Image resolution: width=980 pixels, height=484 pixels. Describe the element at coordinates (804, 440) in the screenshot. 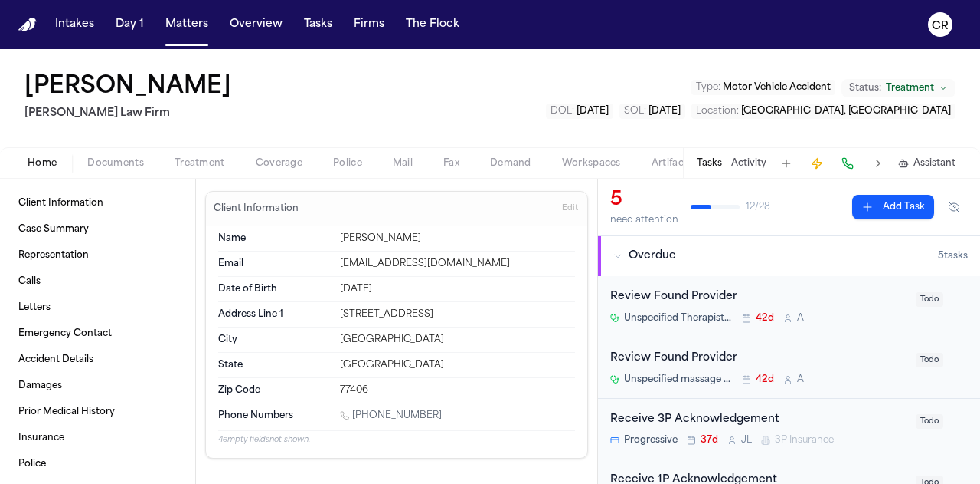

I see `span: 3P Insurance` at that location.